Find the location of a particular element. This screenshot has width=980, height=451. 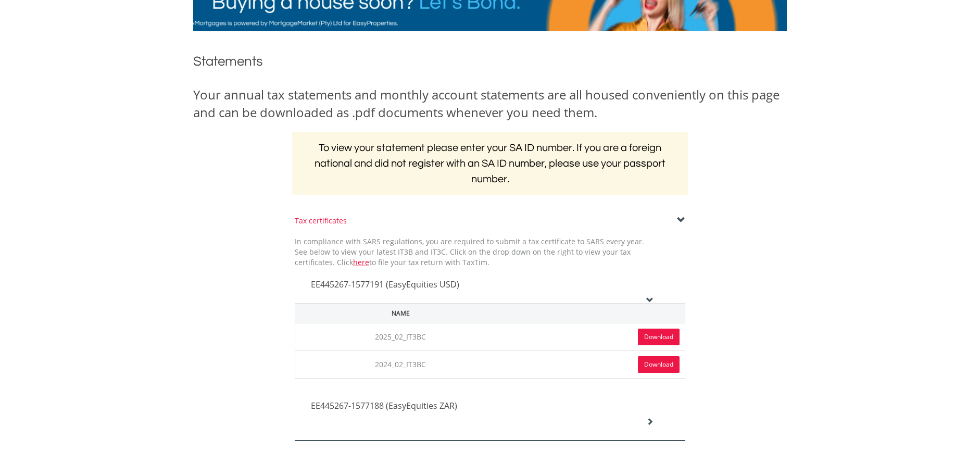

td: 2025_02_IT3BC is located at coordinates (401, 337).